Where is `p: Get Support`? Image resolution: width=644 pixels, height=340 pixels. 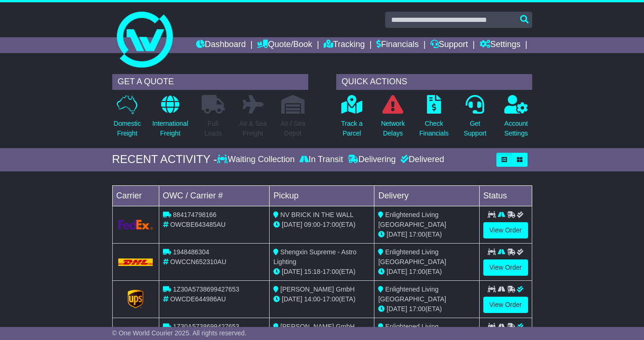
p: Get Support is located at coordinates (475, 128).